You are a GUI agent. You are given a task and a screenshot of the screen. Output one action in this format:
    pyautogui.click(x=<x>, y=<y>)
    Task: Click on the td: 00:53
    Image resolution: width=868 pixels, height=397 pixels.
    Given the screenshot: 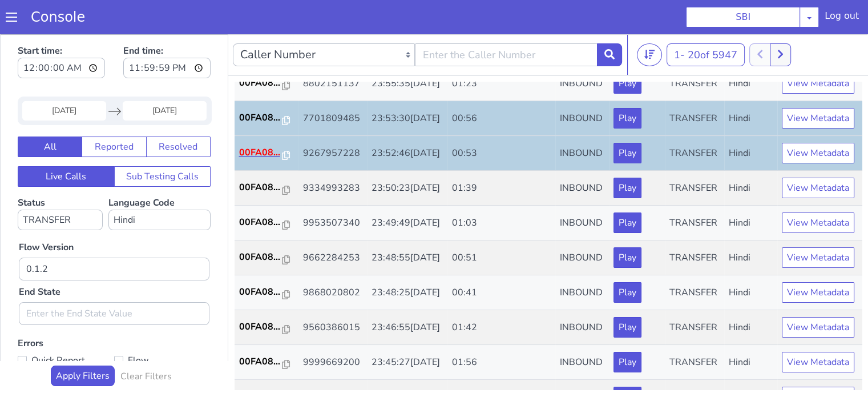 What is the action you would take?
    pyautogui.click(x=501, y=118)
    